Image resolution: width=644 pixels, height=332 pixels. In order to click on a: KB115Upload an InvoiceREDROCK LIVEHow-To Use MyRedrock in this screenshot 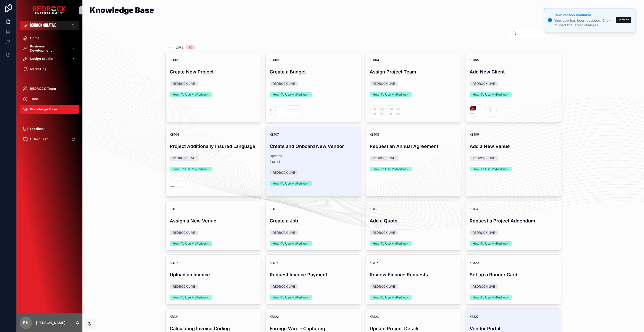, I will do `click(213, 279)`.